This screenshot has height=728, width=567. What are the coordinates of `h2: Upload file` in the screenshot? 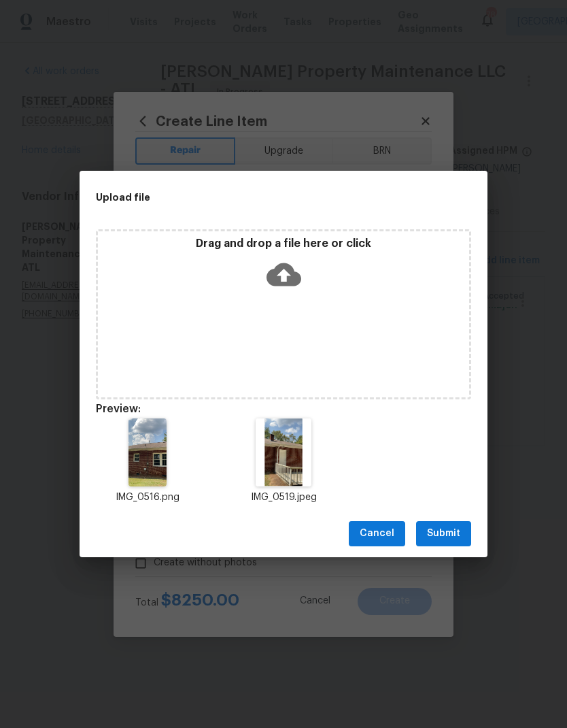 It's located at (253, 197).